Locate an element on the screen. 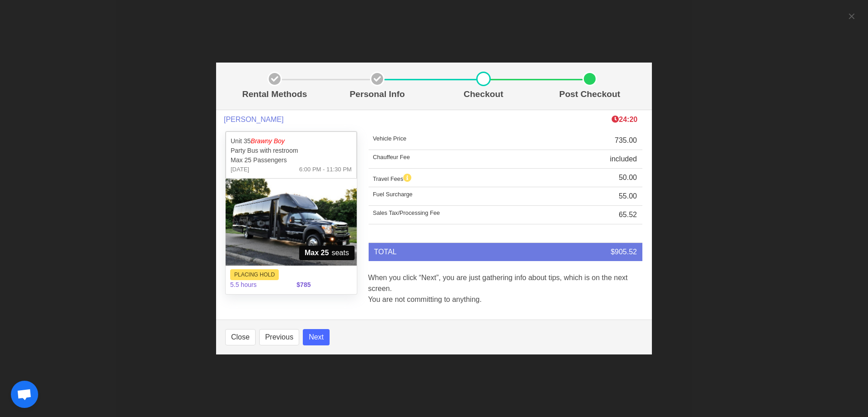 This screenshot has width=868, height=417. strong: Max 25 is located at coordinates (316, 253).